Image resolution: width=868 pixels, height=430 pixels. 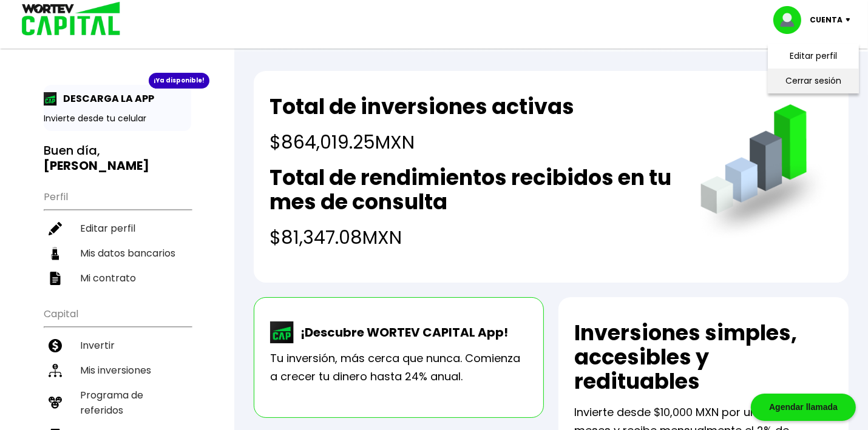 What do you see at coordinates (117, 253) in the screenshot?
I see `li: Mis datos bancarios` at bounding box center [117, 253].